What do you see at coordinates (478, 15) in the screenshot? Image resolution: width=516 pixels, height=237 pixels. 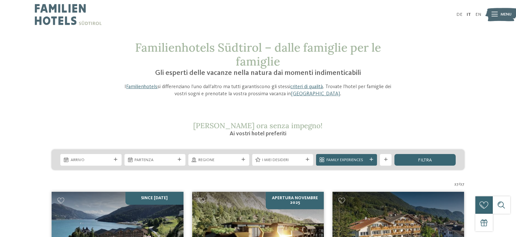 I see `a: EN` at bounding box center [478, 15].